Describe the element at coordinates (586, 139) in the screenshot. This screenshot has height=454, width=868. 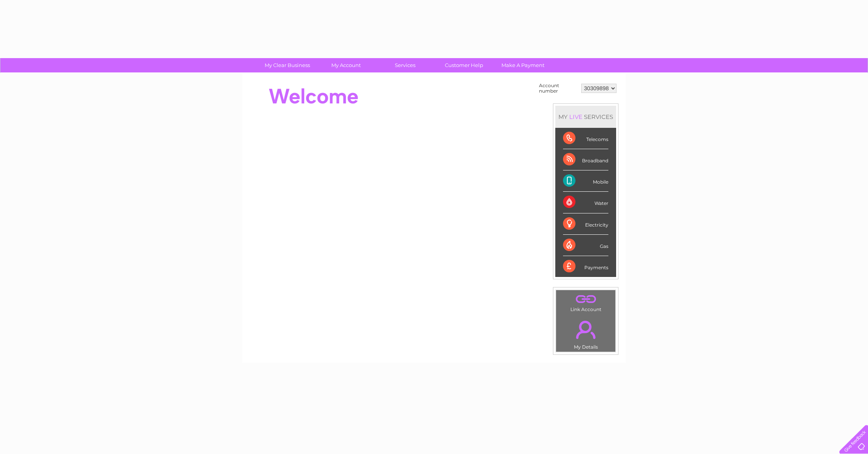
I see `div: Telecoms` at that location.